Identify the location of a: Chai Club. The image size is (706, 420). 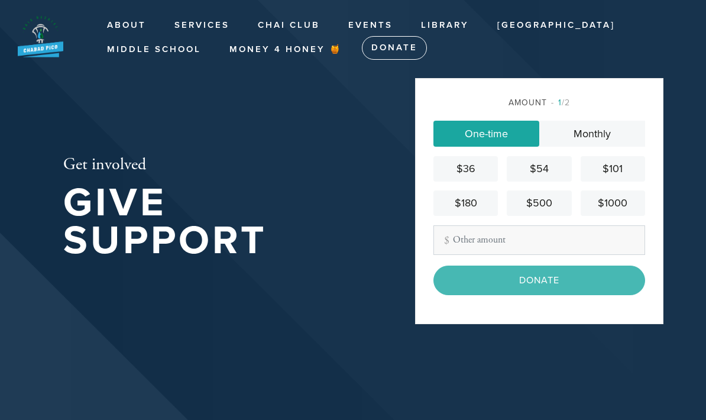
(289, 25).